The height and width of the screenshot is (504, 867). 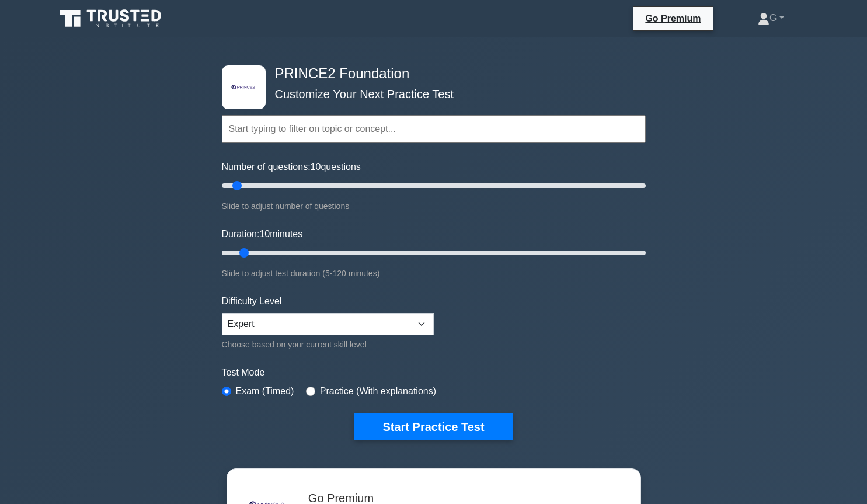 What do you see at coordinates (771, 18) in the screenshot?
I see `a: G` at bounding box center [771, 18].